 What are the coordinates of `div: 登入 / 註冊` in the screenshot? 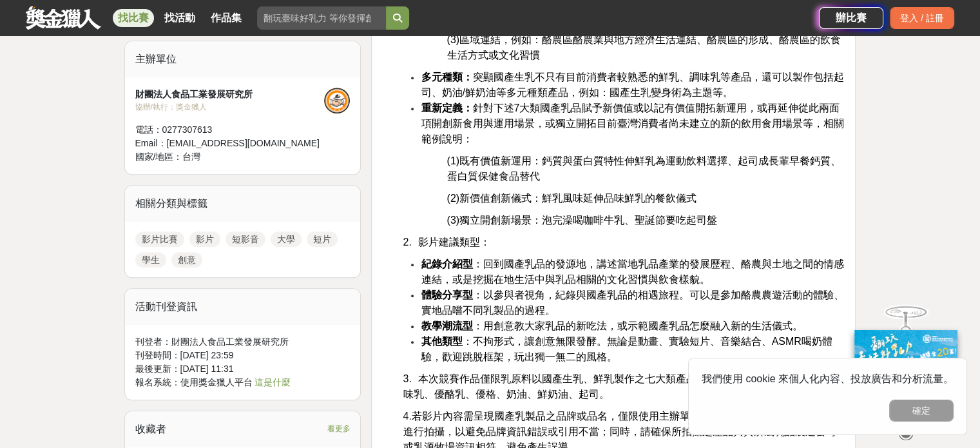 It's located at (922, 18).